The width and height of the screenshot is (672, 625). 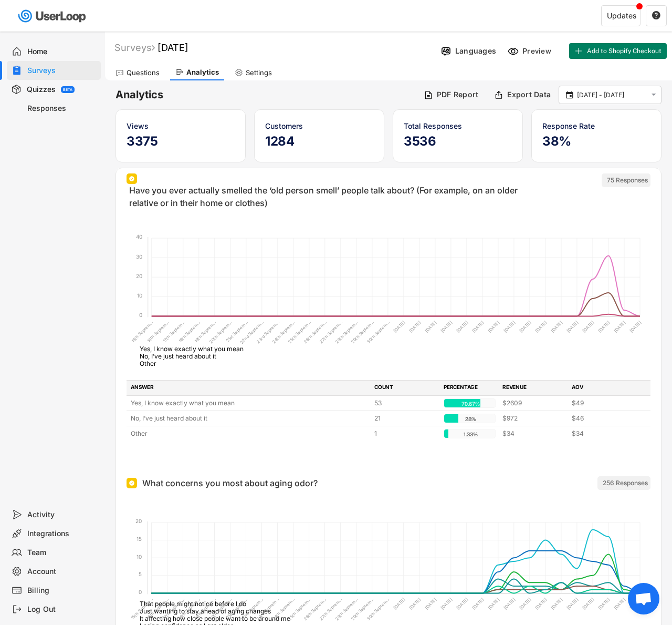 What do you see at coordinates (158, 331) in the screenshot?
I see `tspan: 16th Septem...` at bounding box center [158, 331].